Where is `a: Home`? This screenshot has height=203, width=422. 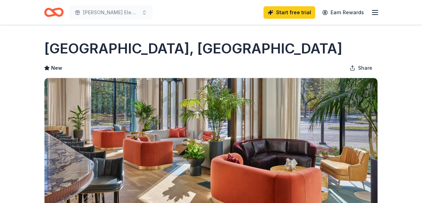
a: Home is located at coordinates (54, 12).